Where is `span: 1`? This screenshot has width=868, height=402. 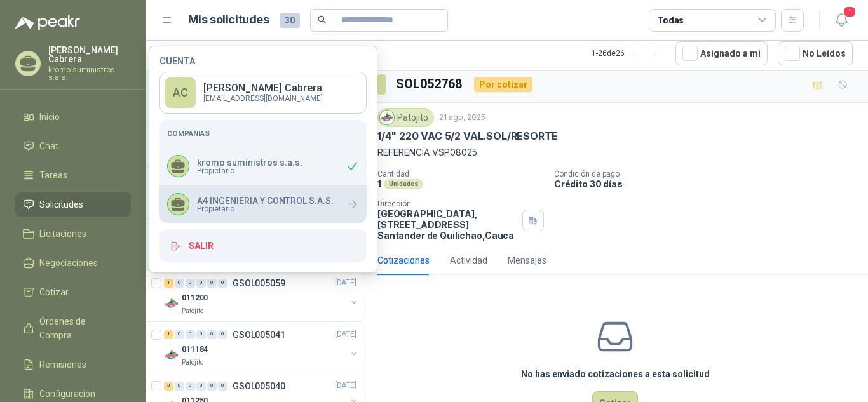
span: 1 is located at coordinates (849, 12).